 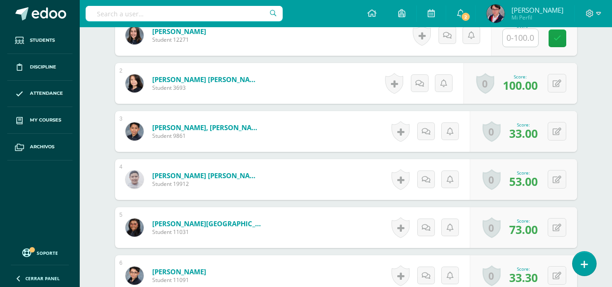 I want to click on span: 2, so click(x=466, y=17).